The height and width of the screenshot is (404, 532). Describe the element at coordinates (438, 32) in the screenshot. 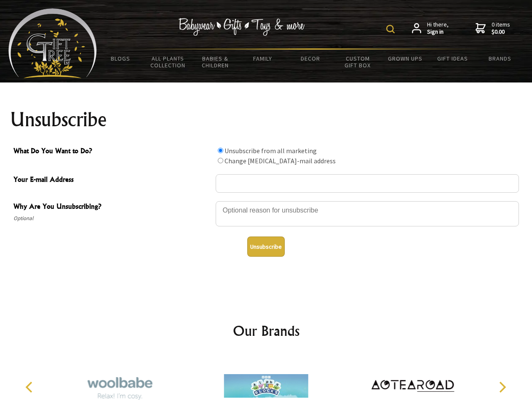

I see `strong: Sign in` at that location.